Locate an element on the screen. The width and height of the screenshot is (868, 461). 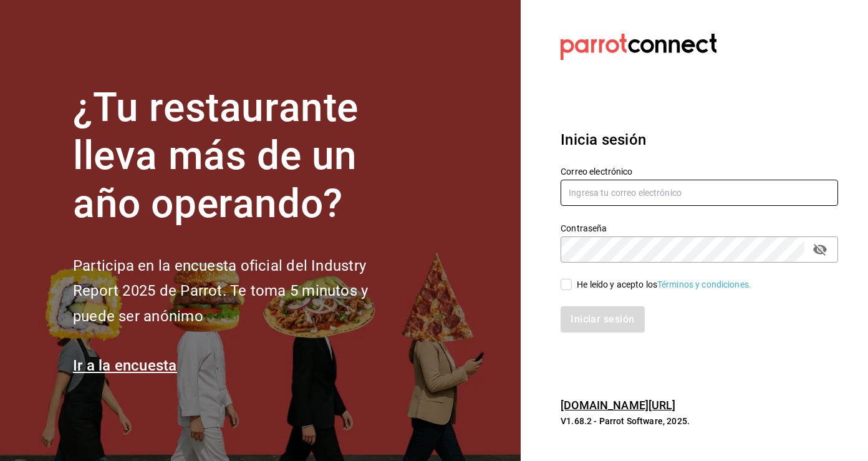
button: passwordField is located at coordinates (820, 250).